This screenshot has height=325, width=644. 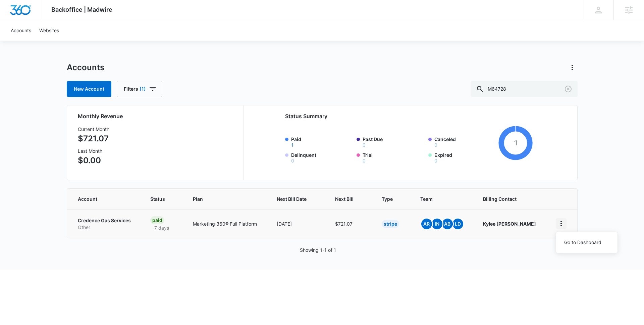 What do you see at coordinates (561, 223) in the screenshot?
I see `button: home` at bounding box center [561, 223].